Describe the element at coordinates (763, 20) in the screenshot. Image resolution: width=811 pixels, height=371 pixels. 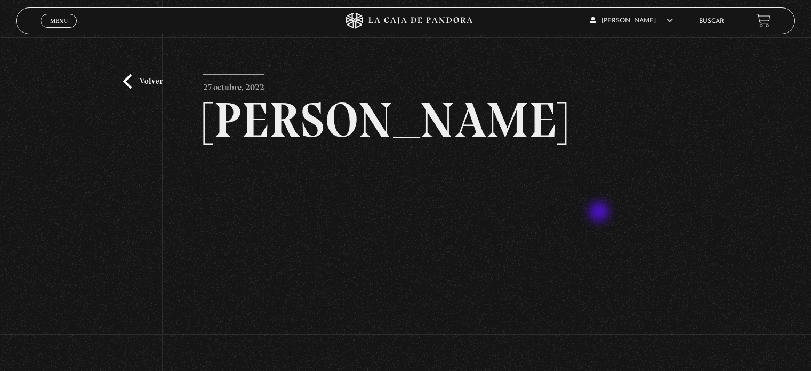
I see `a: View your shopping cart` at that location.